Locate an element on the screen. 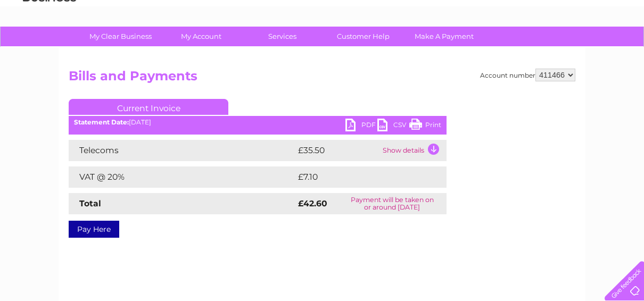  b: Statement Date: is located at coordinates (101, 122).